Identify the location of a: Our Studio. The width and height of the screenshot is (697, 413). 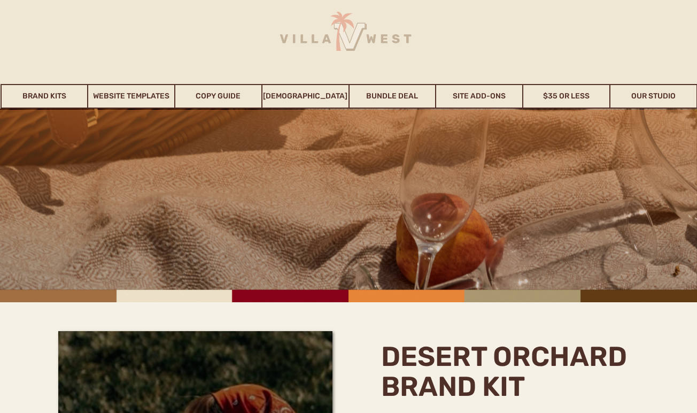
(653, 96).